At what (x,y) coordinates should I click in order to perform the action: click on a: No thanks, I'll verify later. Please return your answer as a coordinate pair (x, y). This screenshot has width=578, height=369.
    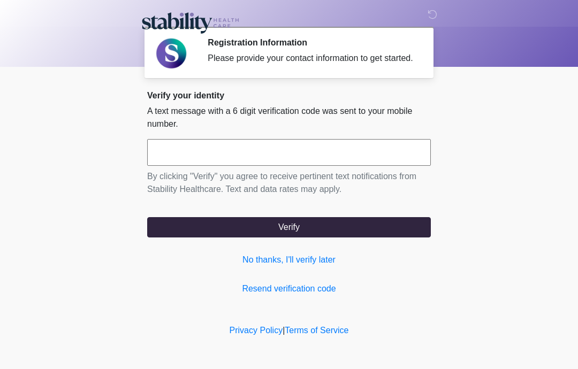
    Looking at the image, I should click on (289, 260).